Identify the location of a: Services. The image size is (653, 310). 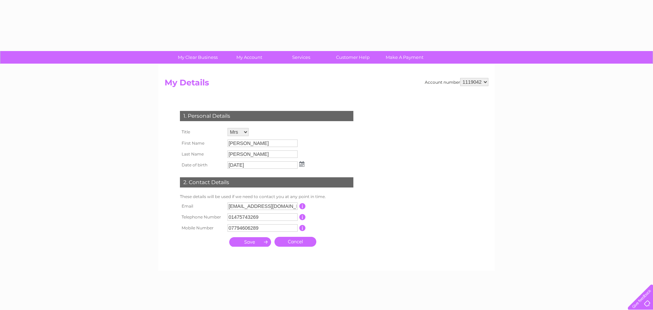
(301, 57).